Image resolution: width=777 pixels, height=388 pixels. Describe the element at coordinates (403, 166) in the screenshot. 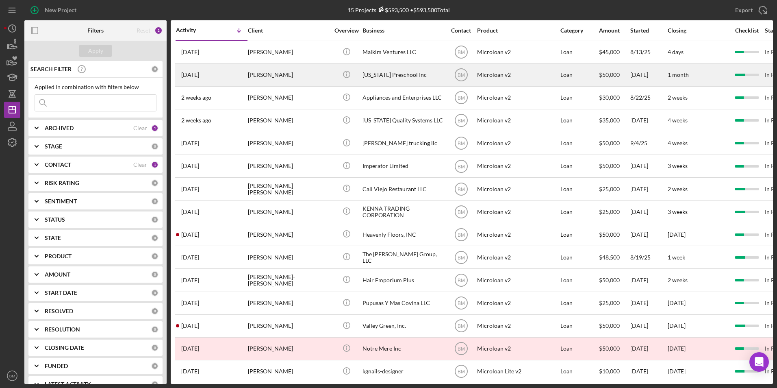

I see `div: Imperator Limited` at that location.